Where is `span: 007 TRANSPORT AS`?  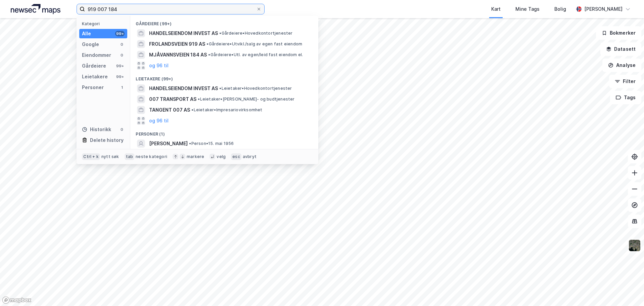
span: 007 TRANSPORT AS is located at coordinates (173, 99).